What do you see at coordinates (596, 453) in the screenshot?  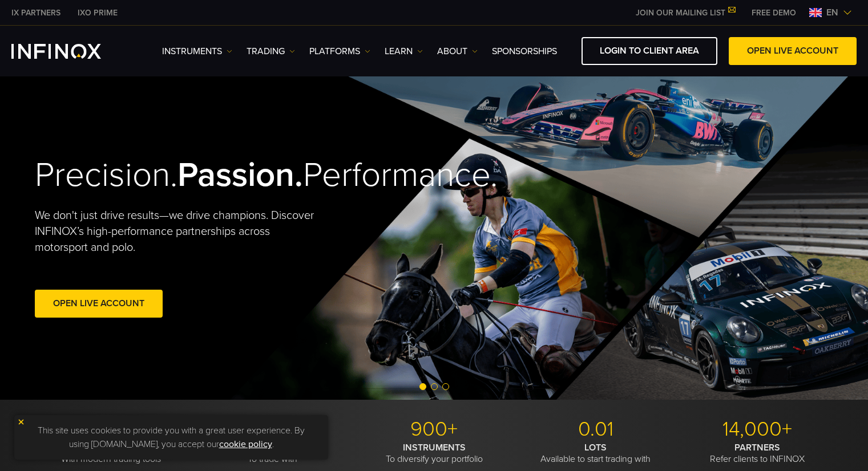 I see `p: Available to start trading with` at bounding box center [596, 453].